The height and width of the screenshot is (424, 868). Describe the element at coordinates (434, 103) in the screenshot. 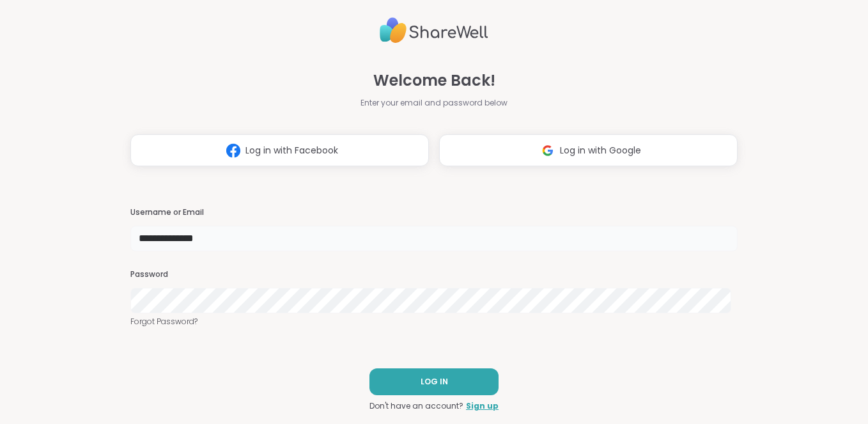

I see `span: Enter your email and password below` at that location.